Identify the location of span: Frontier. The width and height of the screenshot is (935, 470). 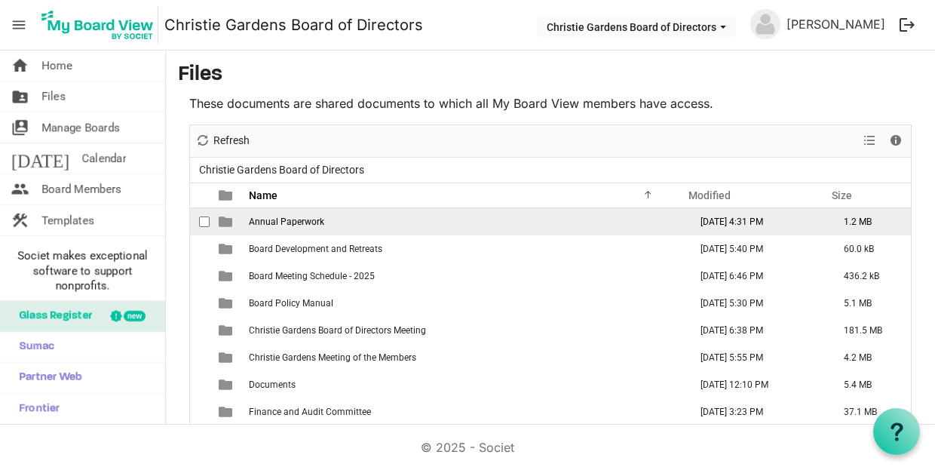
(35, 409).